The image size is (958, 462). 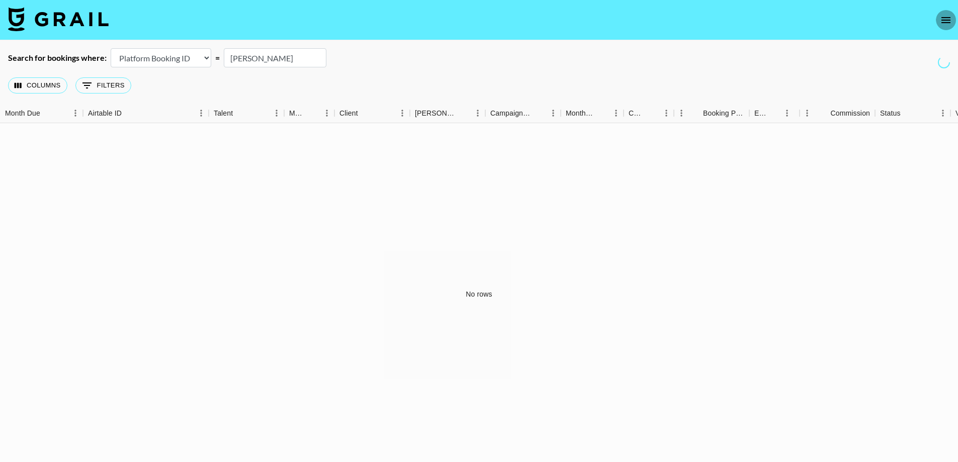 What do you see at coordinates (103, 86) in the screenshot?
I see `button: Show filters` at bounding box center [103, 86].